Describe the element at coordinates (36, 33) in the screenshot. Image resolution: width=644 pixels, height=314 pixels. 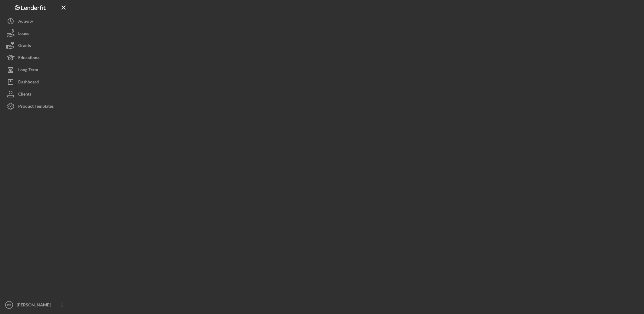
I see `a: Loans` at that location.